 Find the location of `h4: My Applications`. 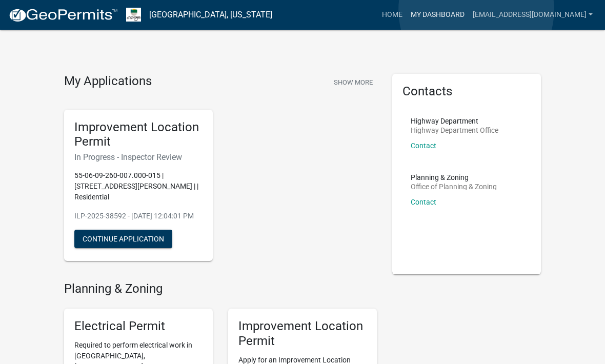

h4: My Applications is located at coordinates (108, 82).